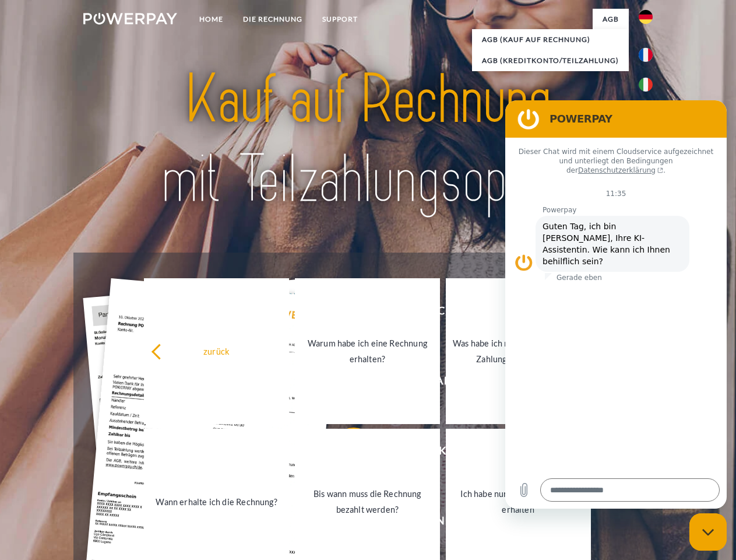  What do you see at coordinates (645, 55) in the screenshot?
I see `img: fr` at bounding box center [645, 55].